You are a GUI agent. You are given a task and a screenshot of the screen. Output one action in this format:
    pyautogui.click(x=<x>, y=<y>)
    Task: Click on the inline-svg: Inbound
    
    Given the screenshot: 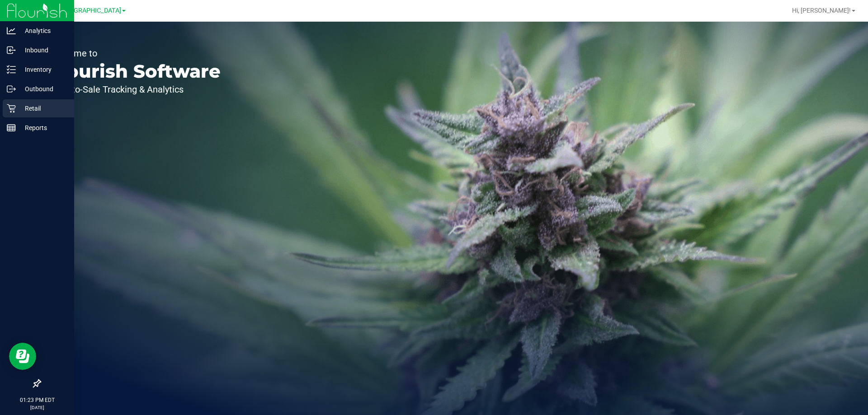 What is the action you would take?
    pyautogui.click(x=11, y=50)
    